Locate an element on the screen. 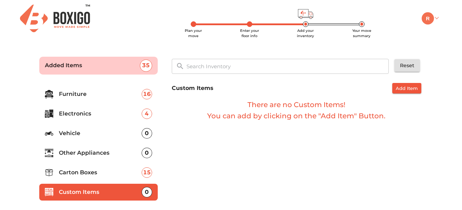  button: Reset is located at coordinates (407, 66).